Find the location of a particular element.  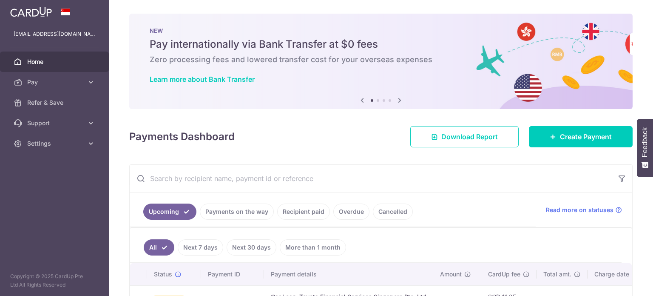

span: Status is located at coordinates (163, 274).